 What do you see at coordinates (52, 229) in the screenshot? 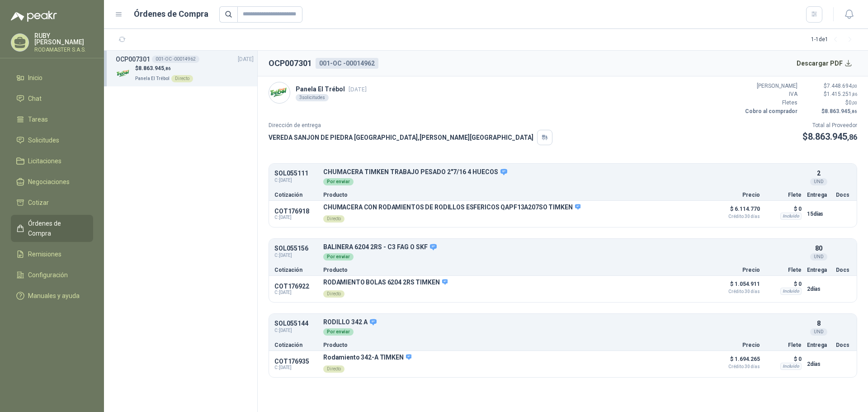
I see `a: Órdenes de Compra` at bounding box center [52, 229].